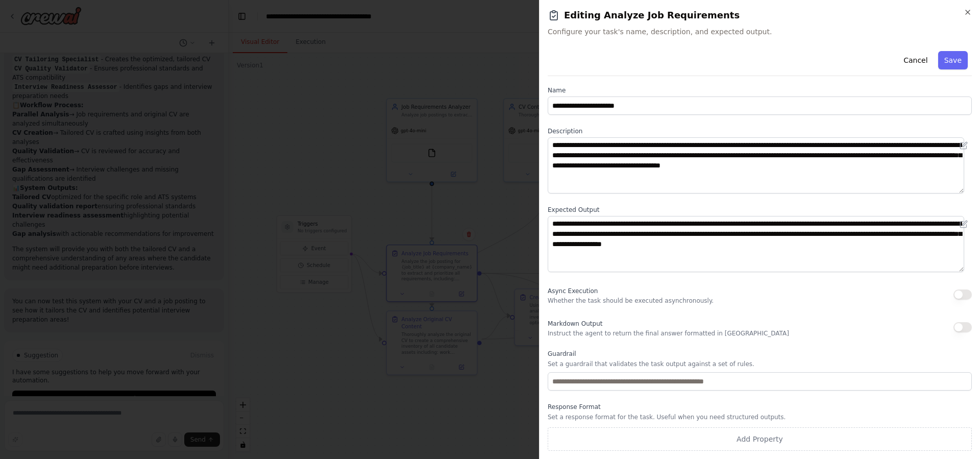  I want to click on label: Description, so click(760, 131).